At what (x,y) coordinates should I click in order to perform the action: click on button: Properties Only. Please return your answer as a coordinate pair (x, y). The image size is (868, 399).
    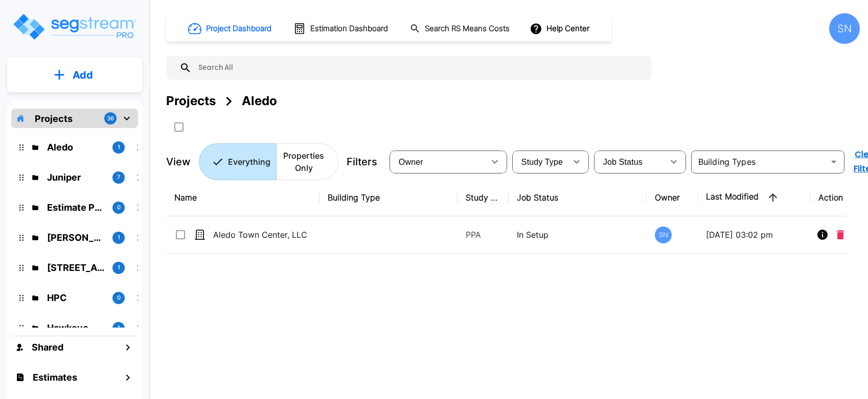
    Looking at the image, I should click on (307, 162).